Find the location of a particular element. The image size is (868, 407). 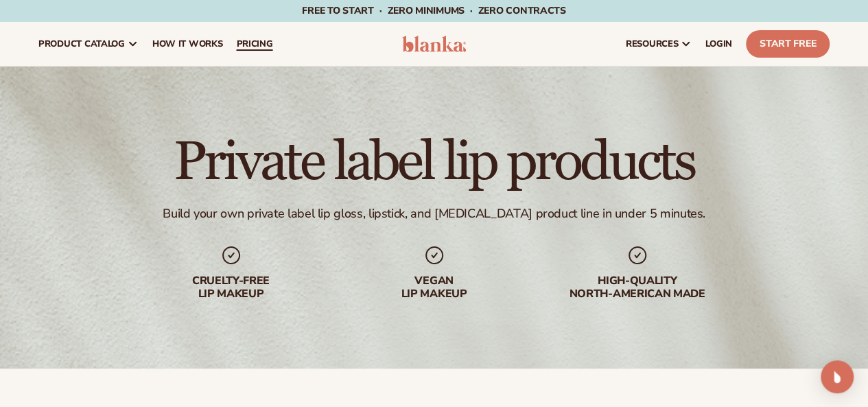

span: How It Works is located at coordinates (187, 44).